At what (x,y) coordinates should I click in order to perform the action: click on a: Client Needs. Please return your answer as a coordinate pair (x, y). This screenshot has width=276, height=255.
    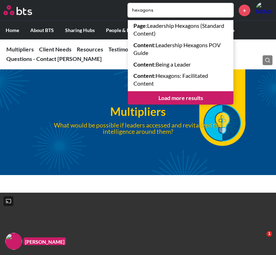
    Looking at the image, I should click on (55, 49).